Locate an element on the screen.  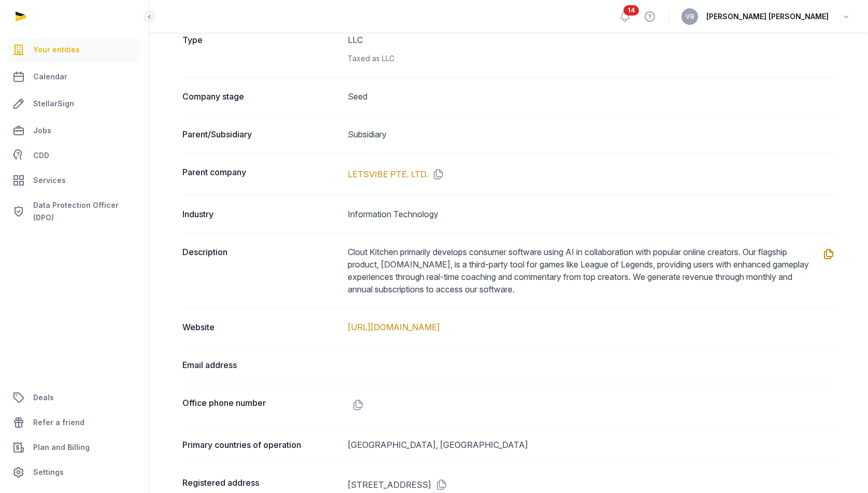
dt: Registered address is located at coordinates (260, 485).